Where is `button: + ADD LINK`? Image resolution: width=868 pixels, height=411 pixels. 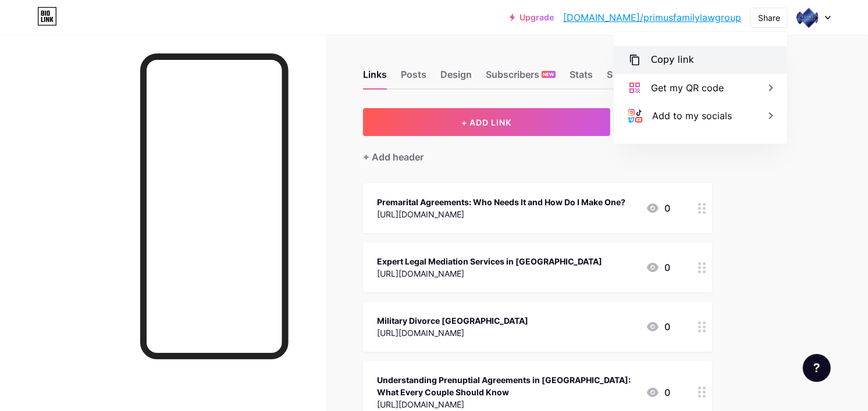
button: + ADD LINK is located at coordinates (486, 122).